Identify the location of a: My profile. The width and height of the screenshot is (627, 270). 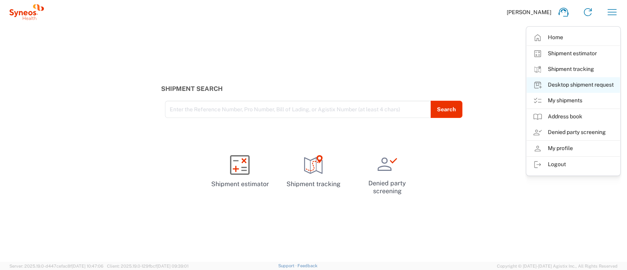
(573, 149).